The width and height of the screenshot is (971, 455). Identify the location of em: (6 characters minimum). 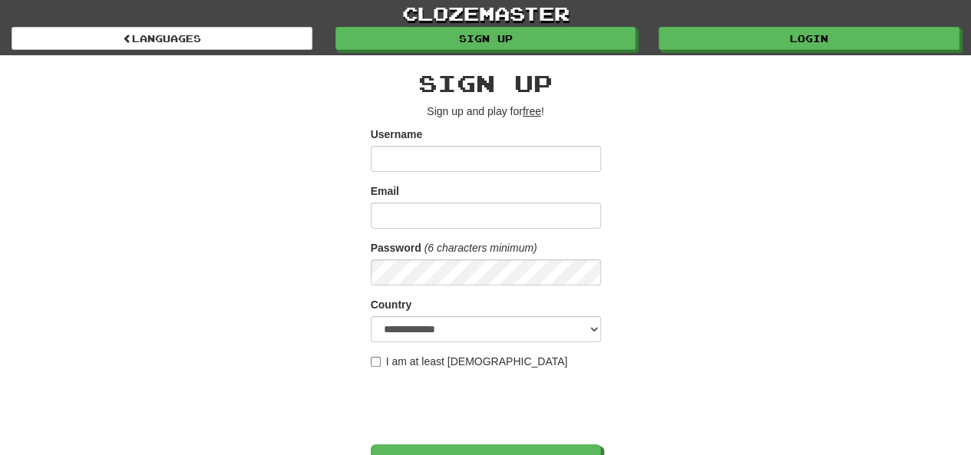
(481, 248).